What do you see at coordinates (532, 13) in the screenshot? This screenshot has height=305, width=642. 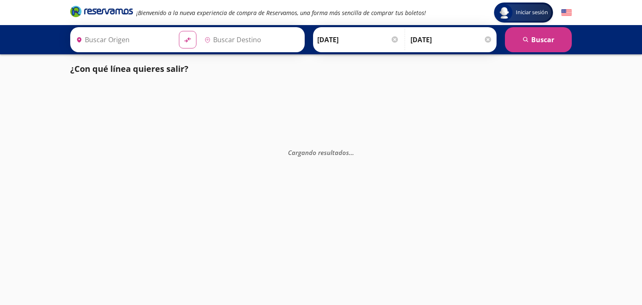 I see `span: Iniciar sesión` at bounding box center [532, 13].